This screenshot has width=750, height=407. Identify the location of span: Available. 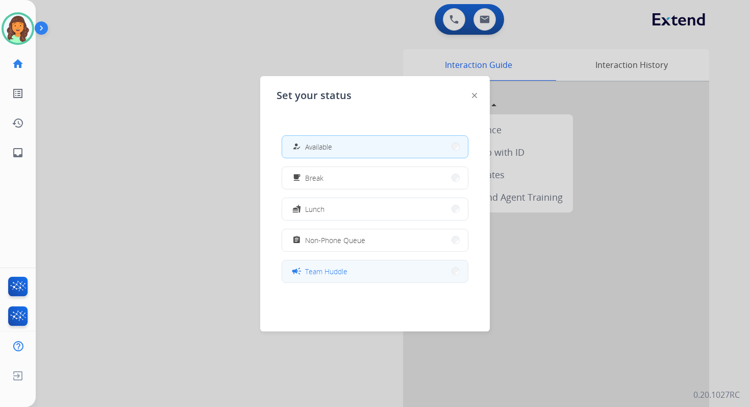
(318, 146).